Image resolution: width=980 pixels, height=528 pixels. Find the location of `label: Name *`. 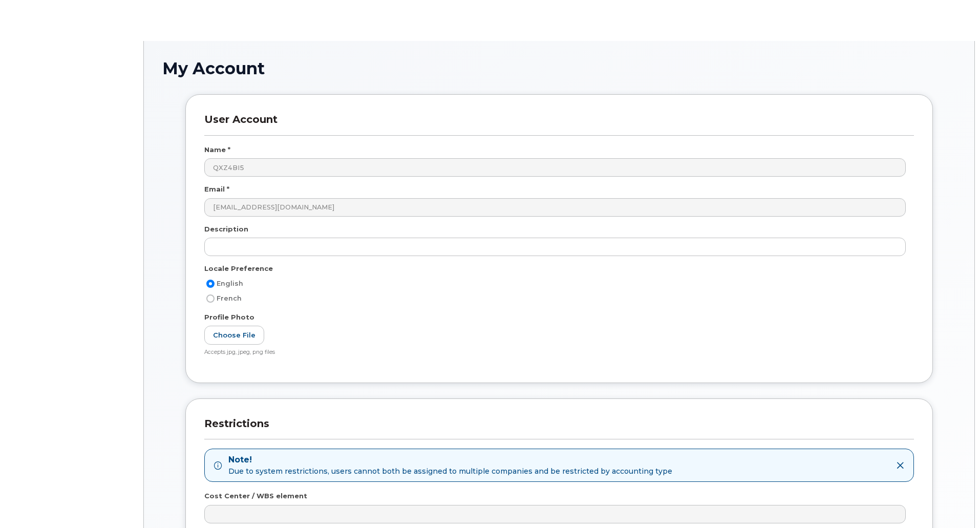

label: Name * is located at coordinates (217, 149).